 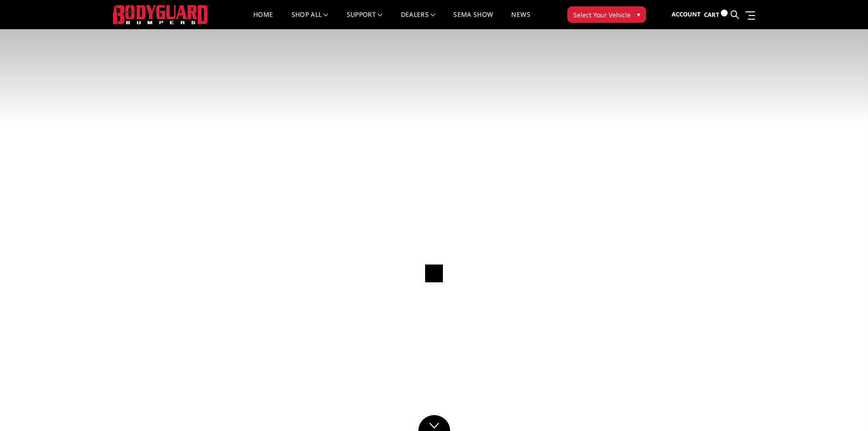 What do you see at coordinates (712, 14) in the screenshot?
I see `span: Cart` at bounding box center [712, 14].